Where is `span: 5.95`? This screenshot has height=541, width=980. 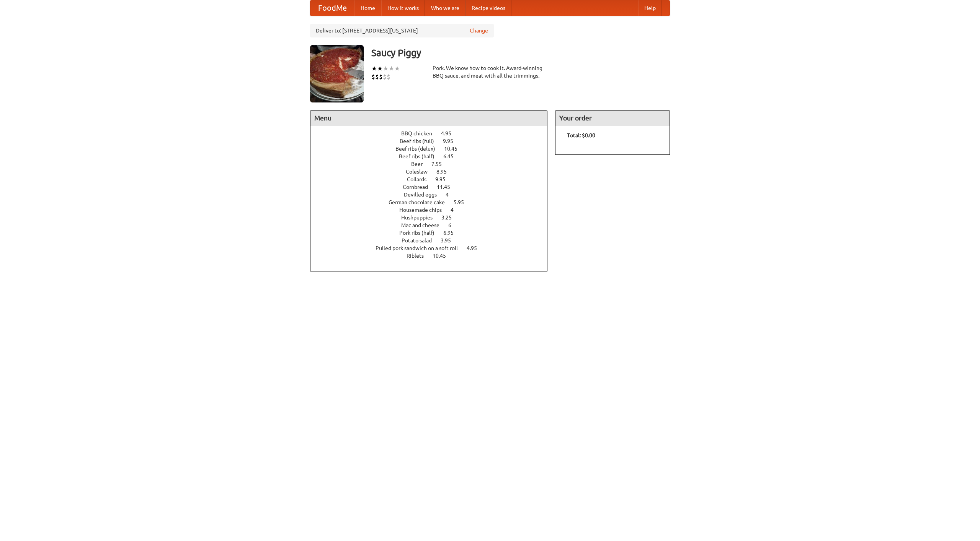 span: 5.95 is located at coordinates (463, 203).